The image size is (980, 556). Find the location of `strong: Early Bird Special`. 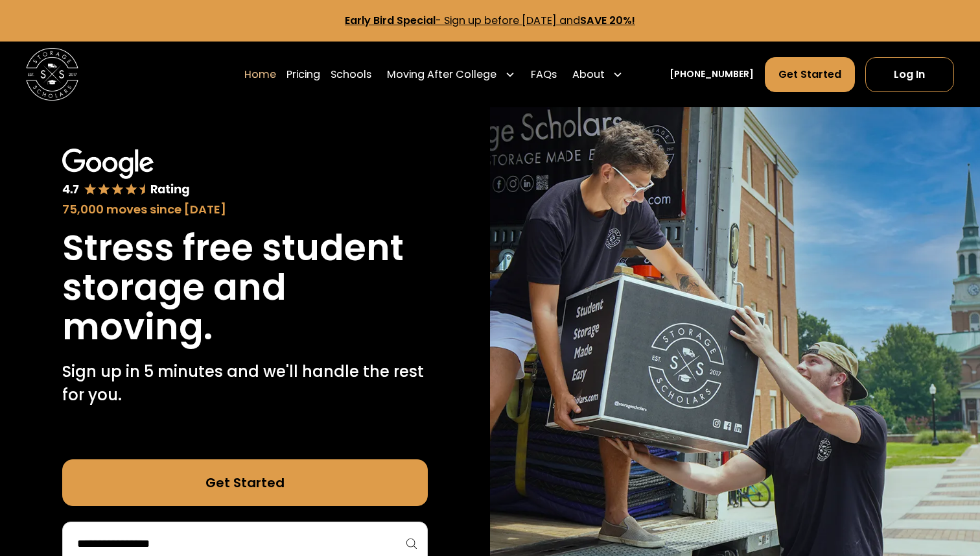

strong: Early Bird Special is located at coordinates (390, 20).